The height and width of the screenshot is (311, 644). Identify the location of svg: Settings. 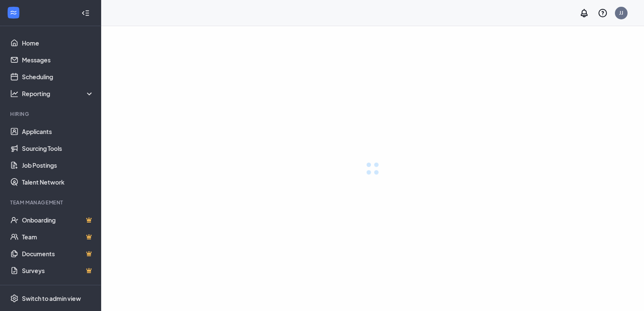
(14, 298).